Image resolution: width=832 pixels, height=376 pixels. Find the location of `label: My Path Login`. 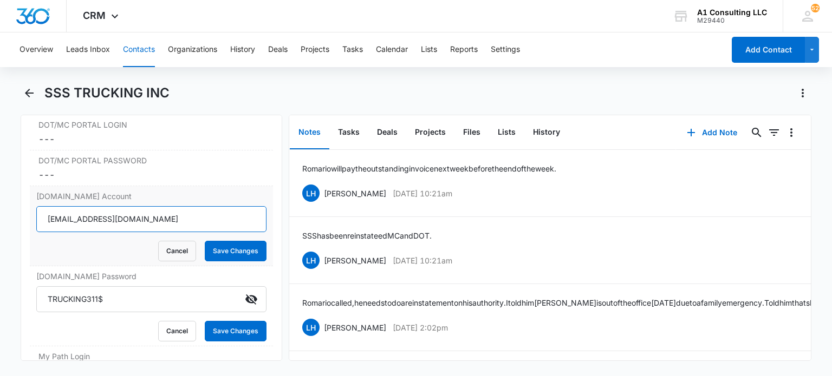

label: My Path Login is located at coordinates (151, 356).